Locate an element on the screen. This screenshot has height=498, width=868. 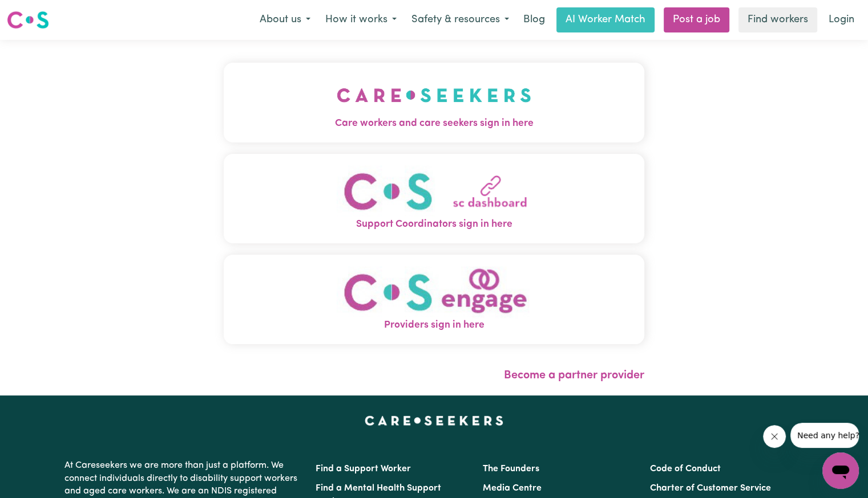
a: Find workers is located at coordinates (777, 20).